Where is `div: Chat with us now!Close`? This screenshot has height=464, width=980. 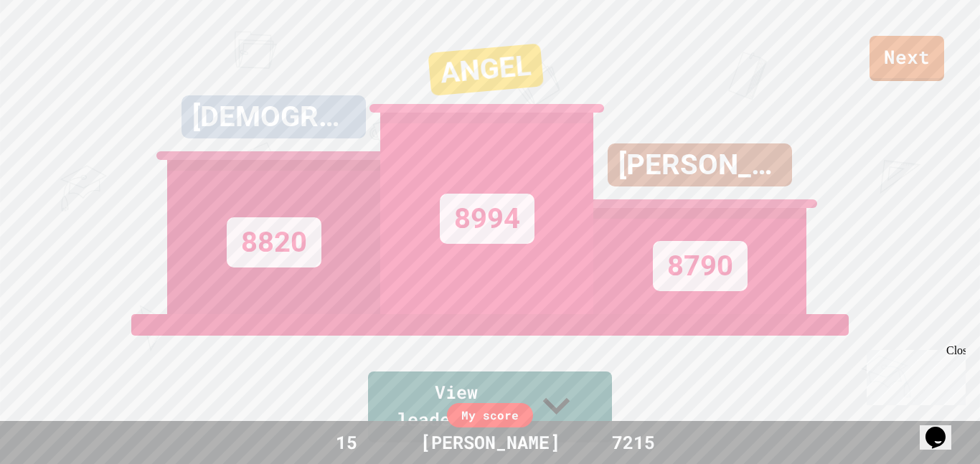
div: Chat with us now!Close is located at coordinates (52, 48).